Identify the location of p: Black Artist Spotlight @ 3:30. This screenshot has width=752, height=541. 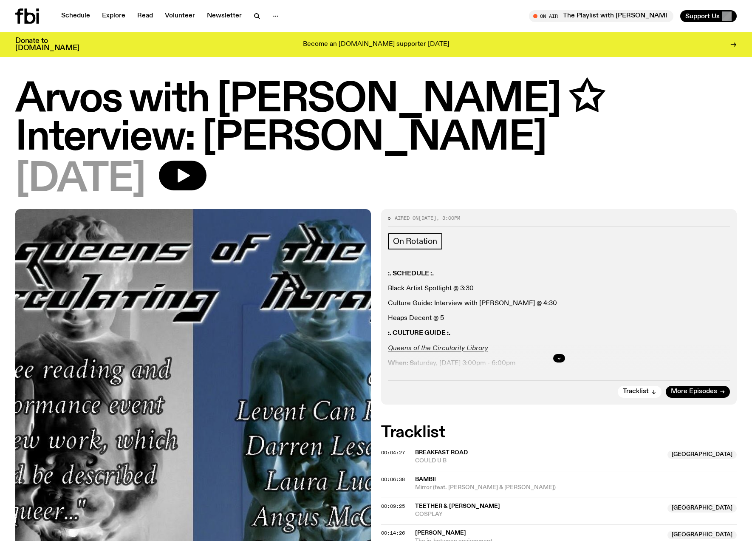
(559, 289).